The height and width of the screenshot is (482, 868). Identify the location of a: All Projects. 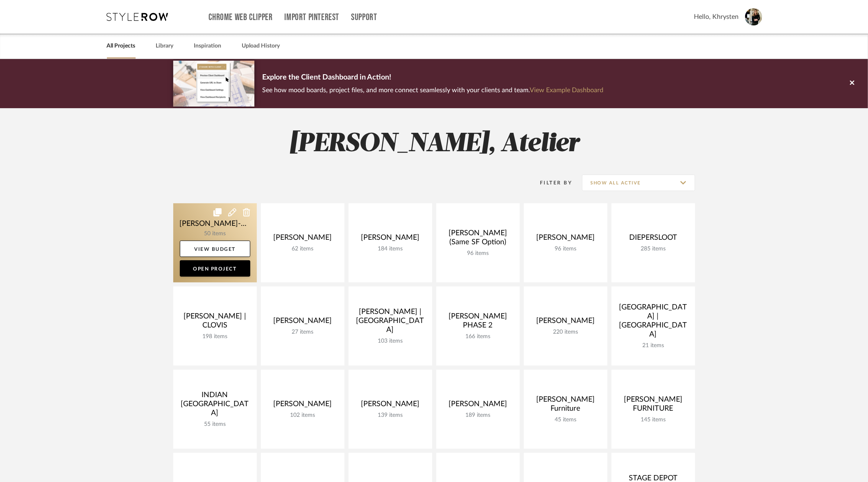
(122, 46).